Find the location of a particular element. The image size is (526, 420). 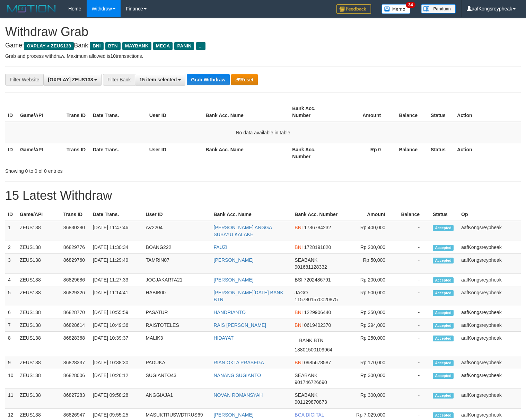

td: MALIK3 is located at coordinates (177, 344).